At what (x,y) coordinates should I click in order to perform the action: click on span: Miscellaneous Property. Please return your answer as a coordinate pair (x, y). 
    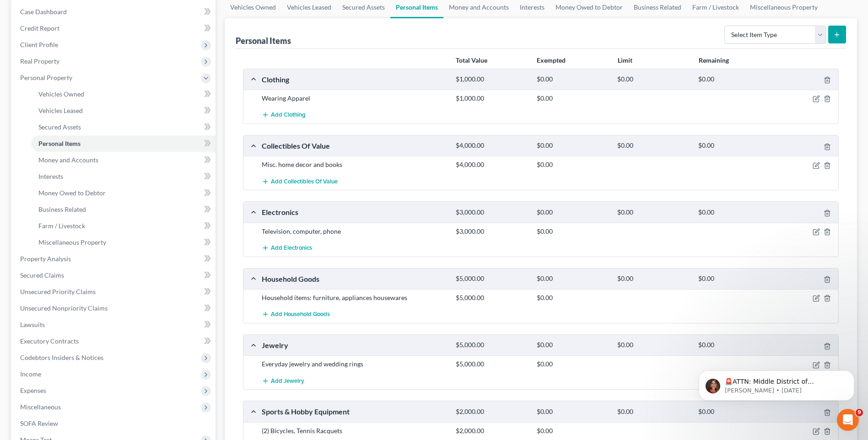
    Looking at the image, I should click on (73, 242).